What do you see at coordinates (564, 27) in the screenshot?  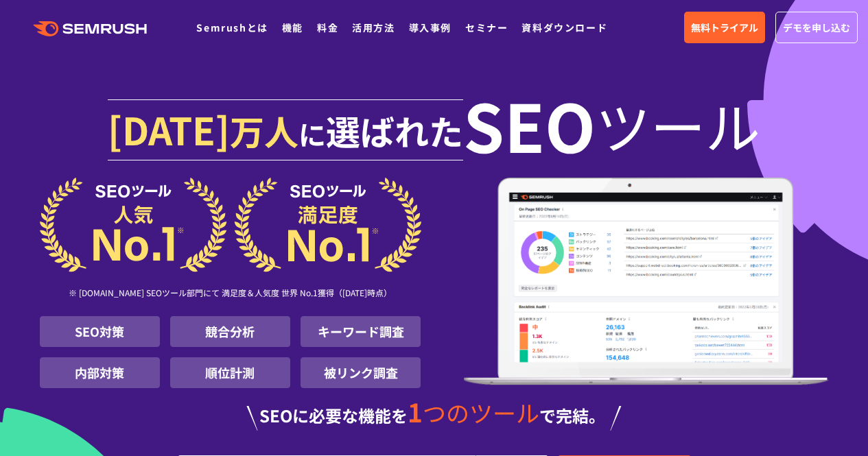 I see `a: 資料ダウンロード` at bounding box center [564, 27].